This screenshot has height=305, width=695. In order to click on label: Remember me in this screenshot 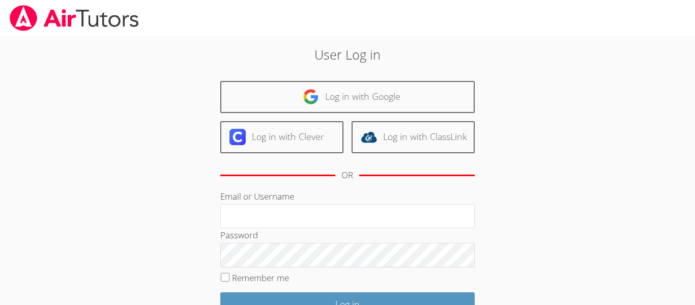, I will do `click(260, 277)`.